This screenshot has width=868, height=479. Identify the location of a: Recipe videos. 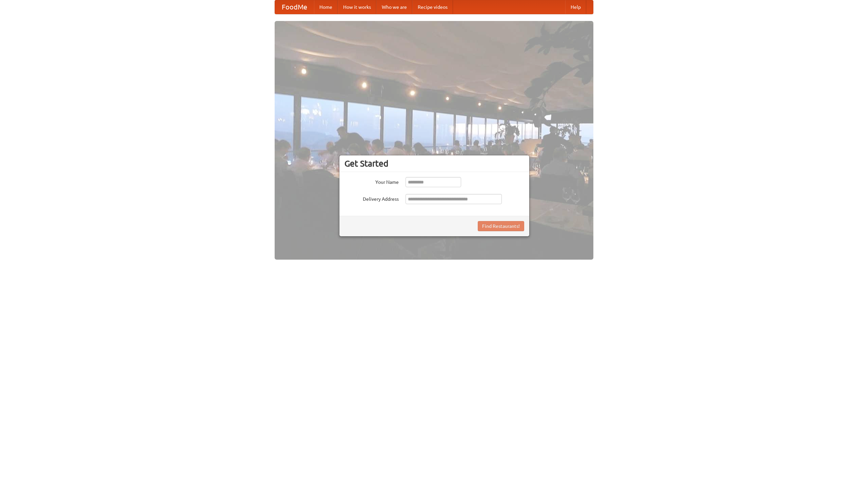
(433, 7).